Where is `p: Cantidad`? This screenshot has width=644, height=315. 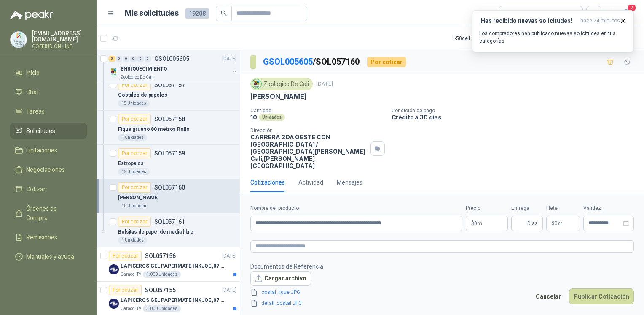
p: Cantidad is located at coordinates (318, 111).